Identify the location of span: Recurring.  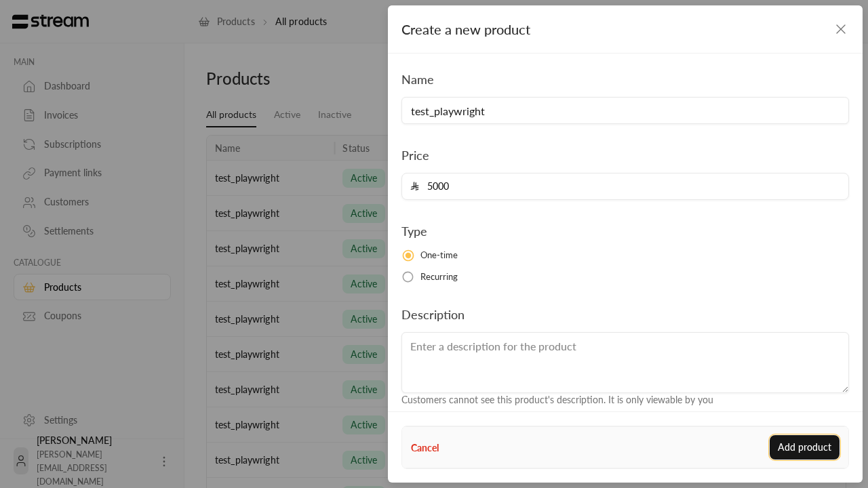
(439, 277).